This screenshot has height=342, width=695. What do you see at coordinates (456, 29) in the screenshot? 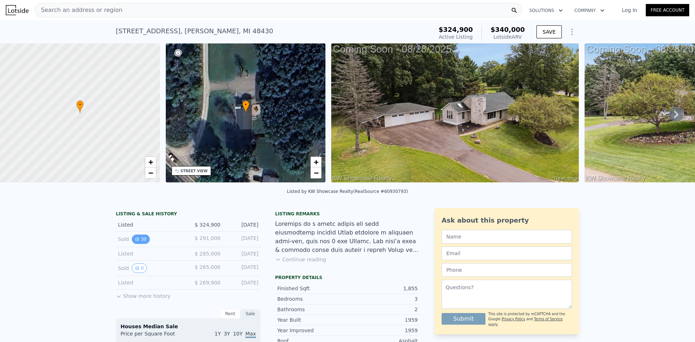
I see `span: $324,900` at bounding box center [456, 29].